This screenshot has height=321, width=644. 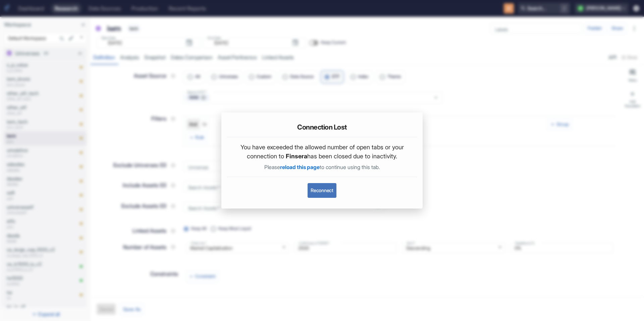 I want to click on span: reload this page, so click(x=300, y=167).